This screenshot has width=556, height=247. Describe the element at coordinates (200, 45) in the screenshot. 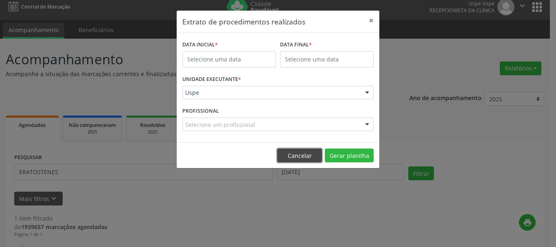

I see `label: DATA INICIAL` at that location.